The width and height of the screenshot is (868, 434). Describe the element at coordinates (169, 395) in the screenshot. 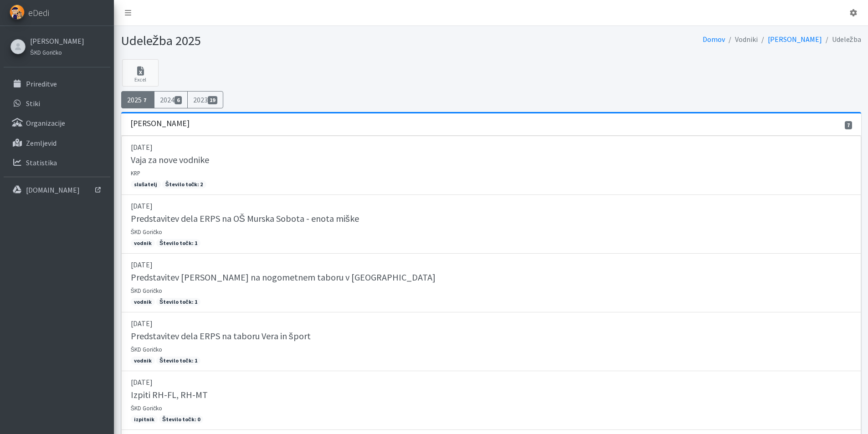

I see `h5: Izpiti RH-FL, RH-MT` at that location.